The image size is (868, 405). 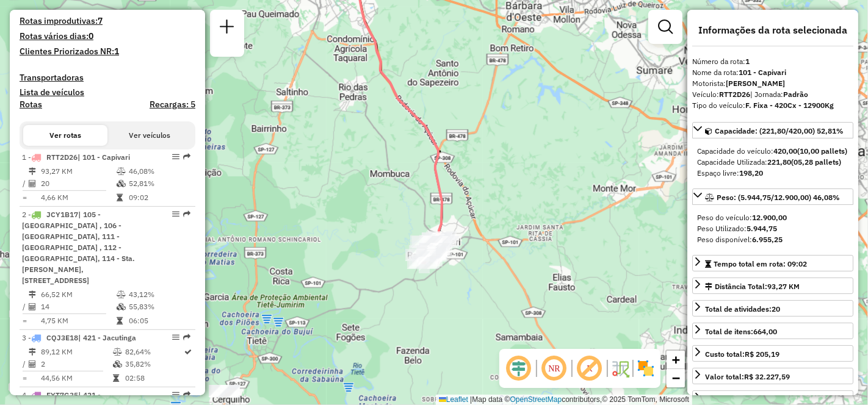 I want to click on span: Ocultar NR, so click(x=554, y=369).